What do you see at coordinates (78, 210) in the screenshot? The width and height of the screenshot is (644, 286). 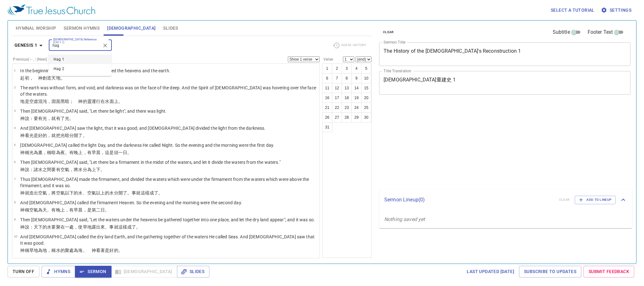 I see `wh8064: 。有晚上` at bounding box center [78, 210].